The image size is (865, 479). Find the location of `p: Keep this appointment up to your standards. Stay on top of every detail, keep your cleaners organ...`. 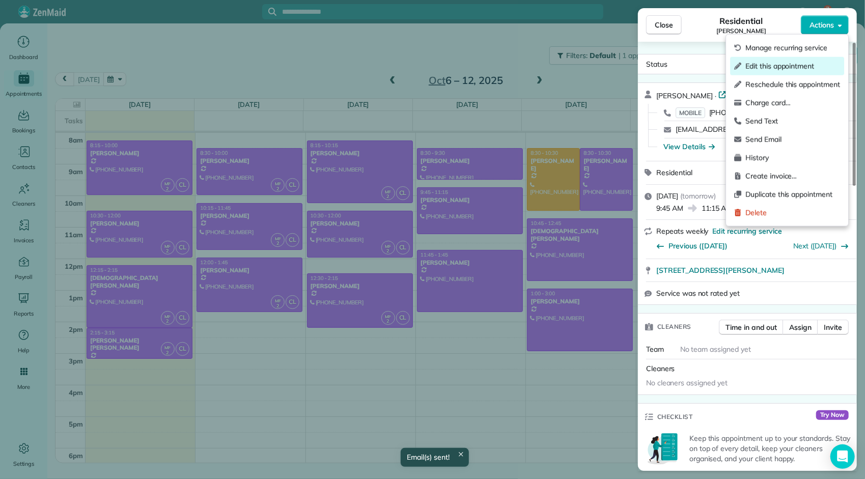

p: Keep this appointment up to your standards. Stay on top of every detail, keep your cleaners organ... is located at coordinates (770, 449).